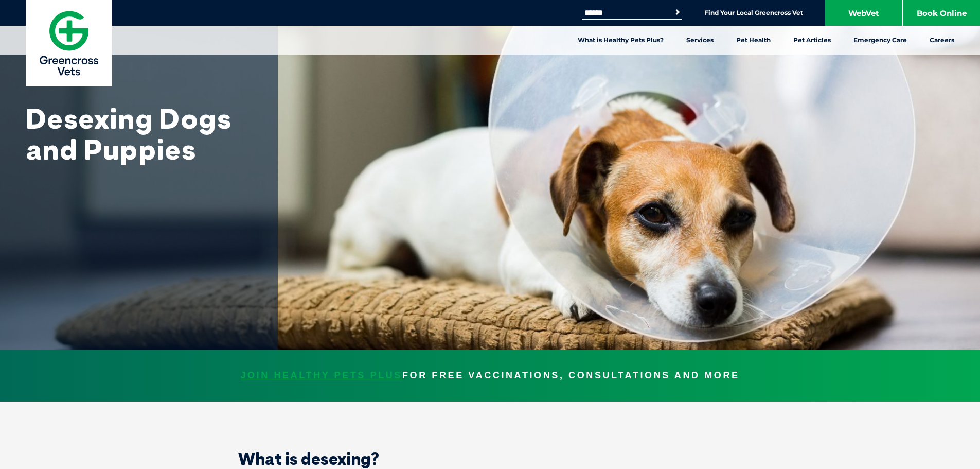 The image size is (980, 469). Describe the element at coordinates (490, 458) in the screenshot. I see `h2: What is desexing?` at that location.